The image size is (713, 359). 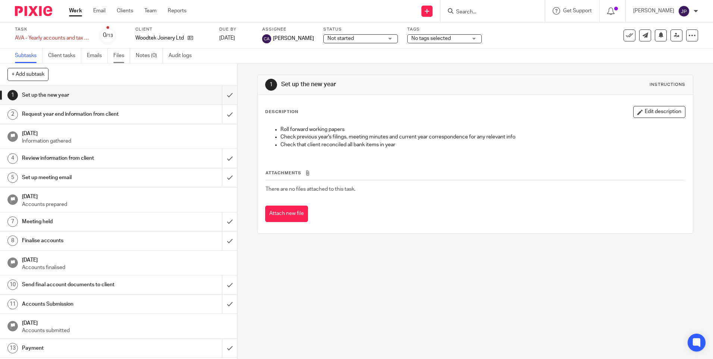 I want to click on label: Tags, so click(x=445, y=29).